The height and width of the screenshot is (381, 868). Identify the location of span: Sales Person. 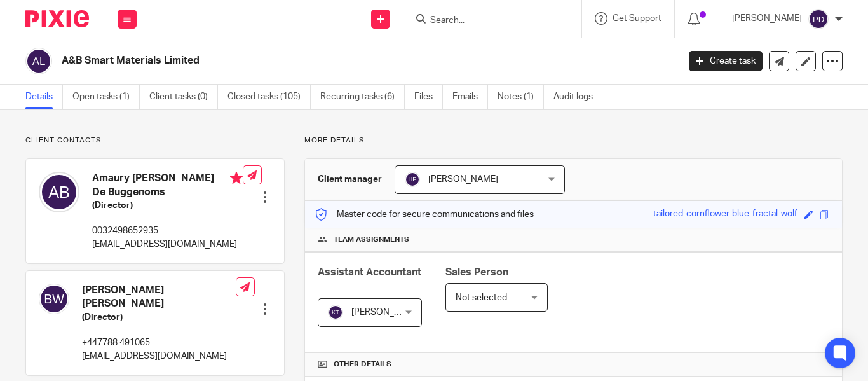
(476, 272).